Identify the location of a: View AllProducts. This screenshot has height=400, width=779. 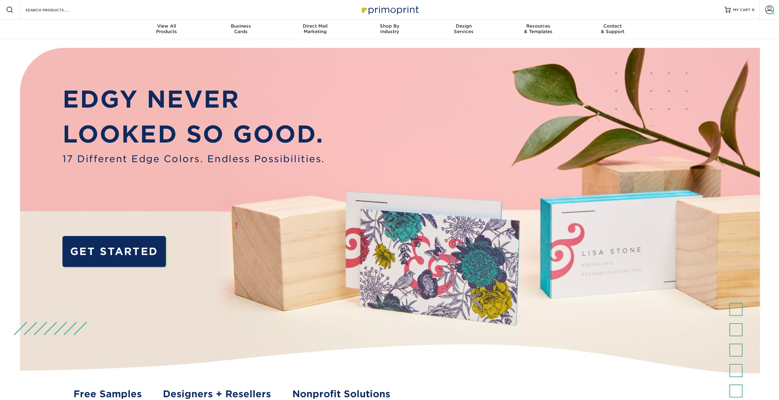
(167, 29).